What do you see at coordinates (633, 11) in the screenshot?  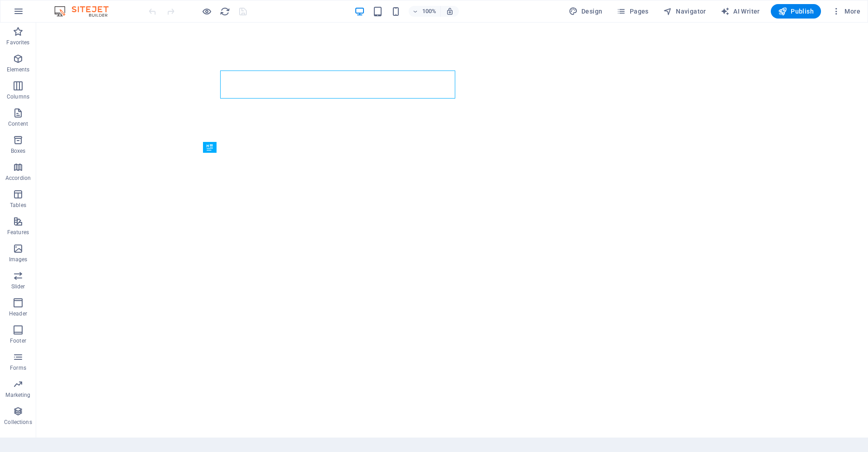 I see `span: Pages` at bounding box center [633, 11].